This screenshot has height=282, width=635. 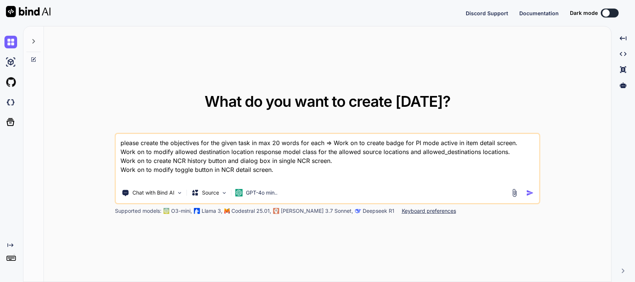 I want to click on img: Pick Models, so click(x=224, y=193).